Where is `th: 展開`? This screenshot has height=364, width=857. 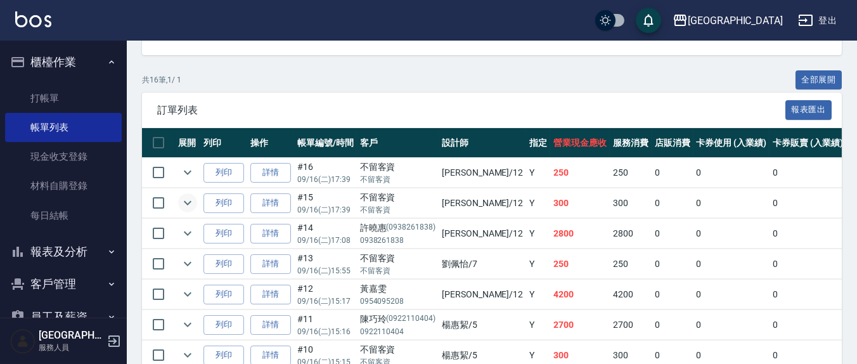 th: 展開 is located at coordinates (188, 143).